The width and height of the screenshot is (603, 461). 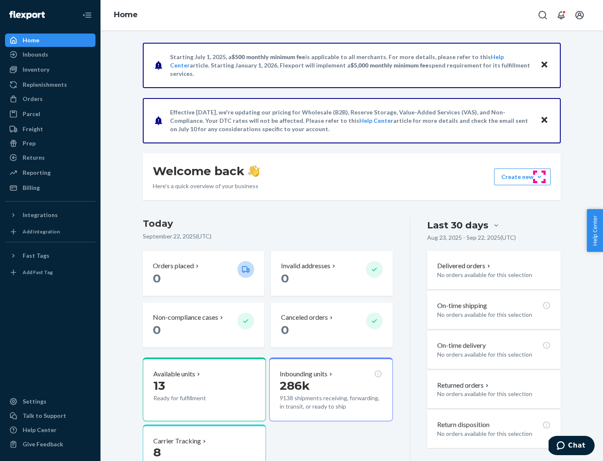 I want to click on p: 9138 shipments receiving, forwarding, in transit, or ready to ship, so click(x=331, y=402).